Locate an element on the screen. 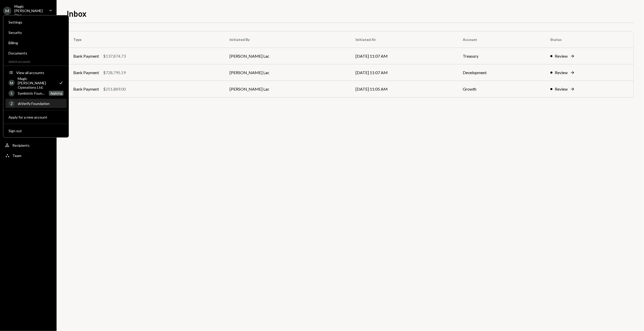 This screenshot has height=331, width=644. div: $251,889.00 is located at coordinates (115, 89).